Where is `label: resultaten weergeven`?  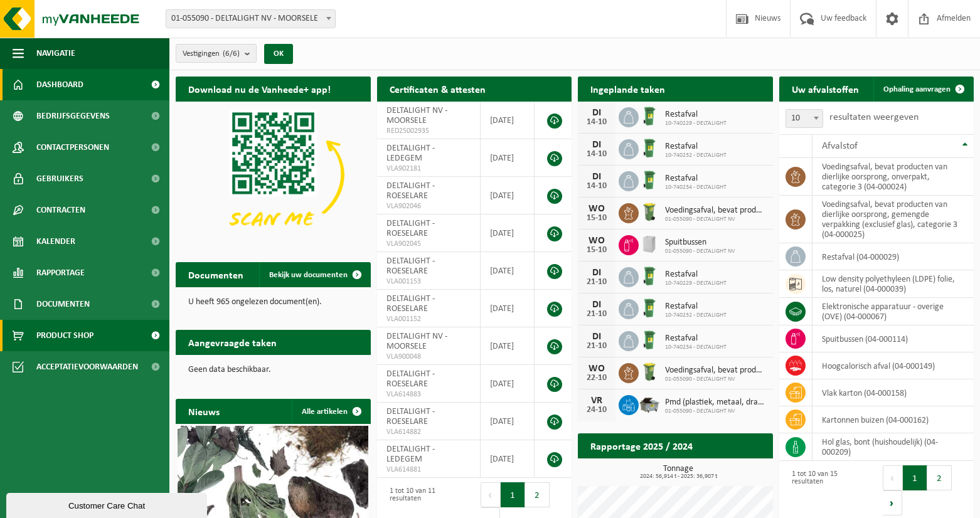 label: resultaten weergeven is located at coordinates (874, 117).